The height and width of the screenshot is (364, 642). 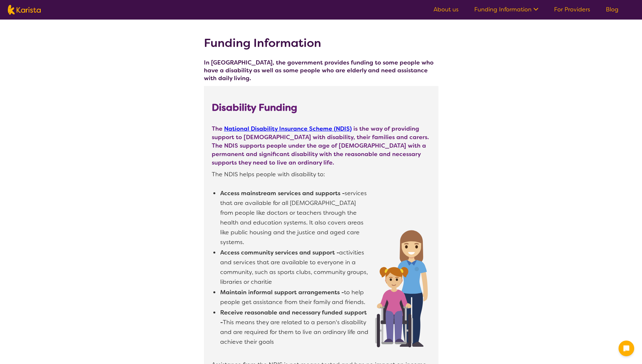 What do you see at coordinates (612, 9) in the screenshot?
I see `a: Blog` at bounding box center [612, 9].